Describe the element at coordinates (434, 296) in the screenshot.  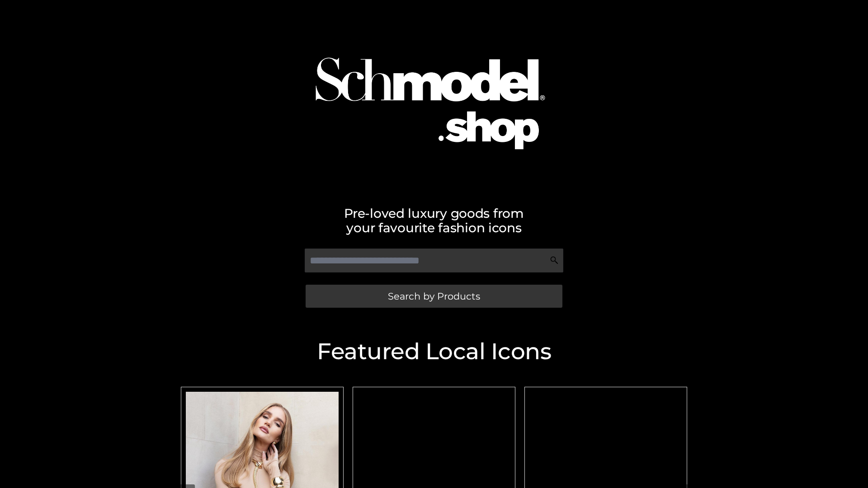
I see `span: Search by Products` at that location.